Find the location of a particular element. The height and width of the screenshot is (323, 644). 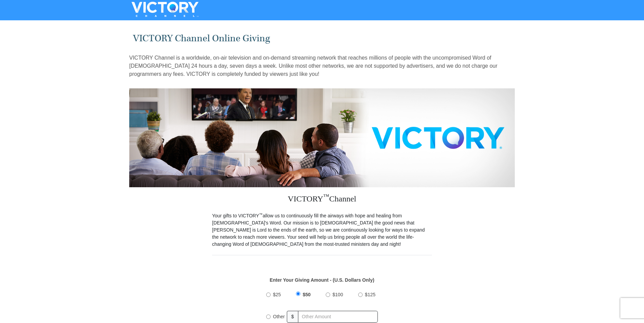

h3: VICTORY Channel is located at coordinates (322, 200).